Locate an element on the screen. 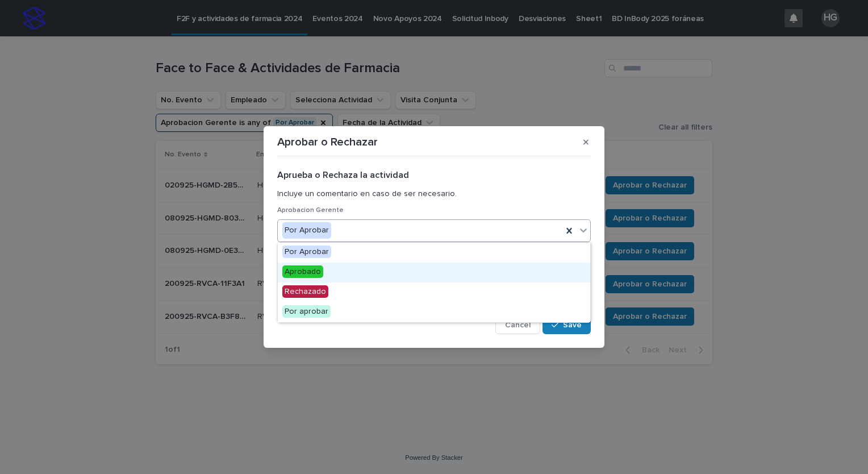  span: Aprobacion Gerente is located at coordinates (310, 210).